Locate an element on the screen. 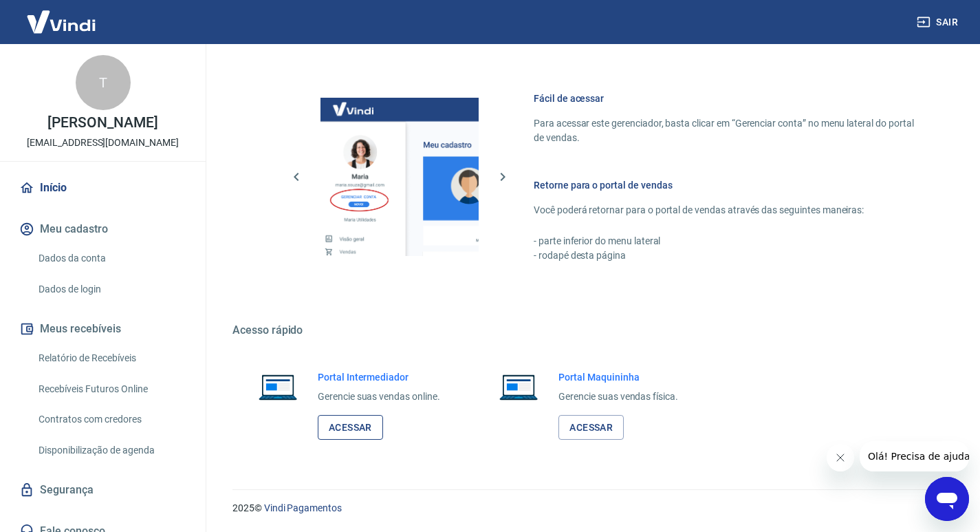 The image size is (980, 532). p: 2025 © is located at coordinates (590, 508).